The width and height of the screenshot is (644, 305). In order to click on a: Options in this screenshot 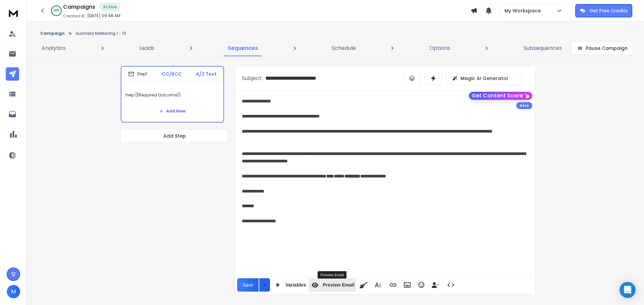, I will do `click(440, 48)`.